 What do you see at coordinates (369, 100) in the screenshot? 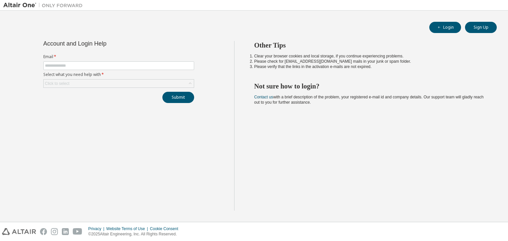
I see `span: with a brief description of the problem, your registered e-mail id and company details. Our suppo...` at bounding box center [369, 100].